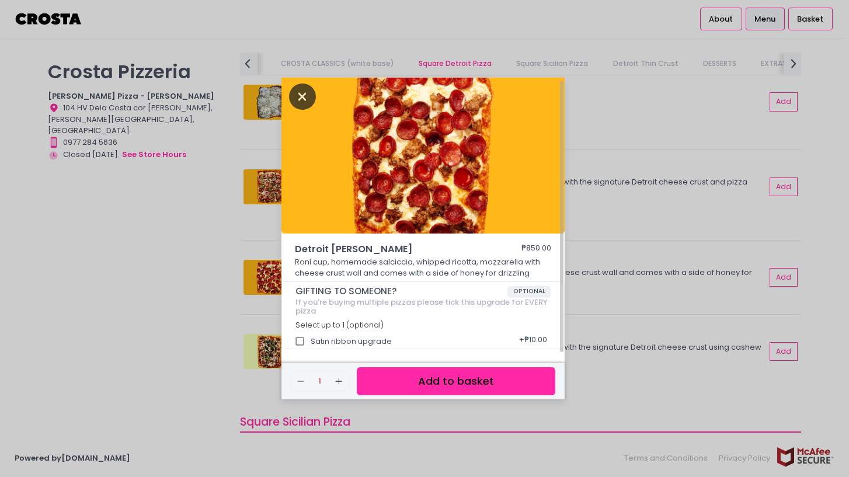 This screenshot has width=849, height=477. Describe the element at coordinates (536, 249) in the screenshot. I see `div: ₱850.00` at that location.